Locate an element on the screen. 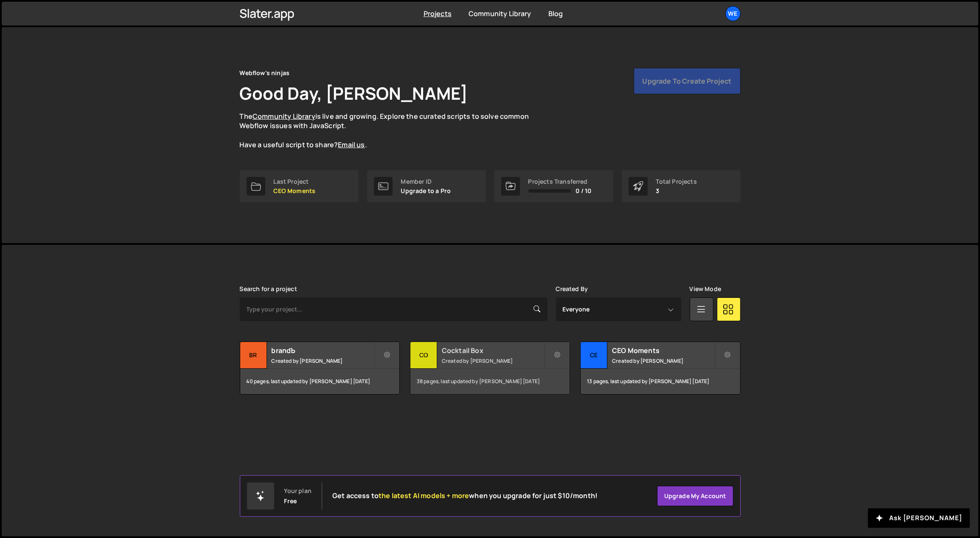 The image size is (980, 538). div: Free is located at coordinates (291, 501).